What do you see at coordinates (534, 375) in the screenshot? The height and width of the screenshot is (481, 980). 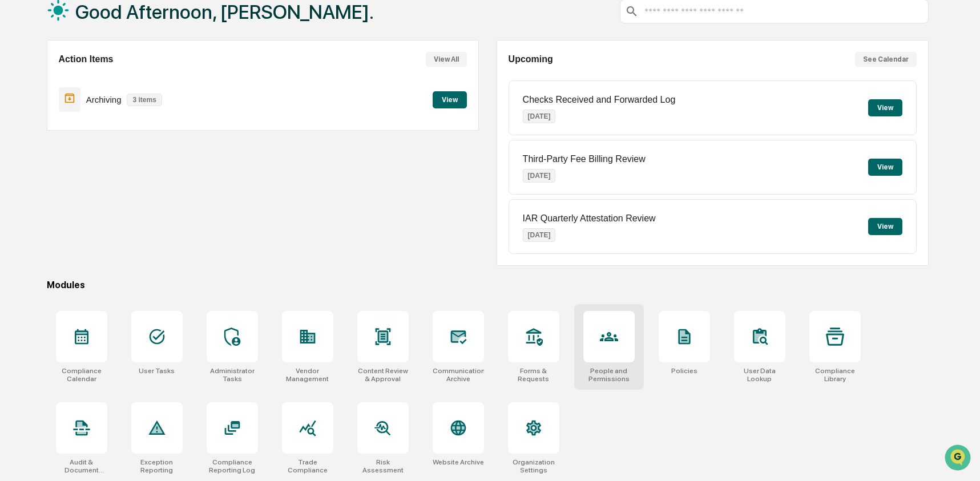 I see `div: Forms & Requests` at bounding box center [534, 375].